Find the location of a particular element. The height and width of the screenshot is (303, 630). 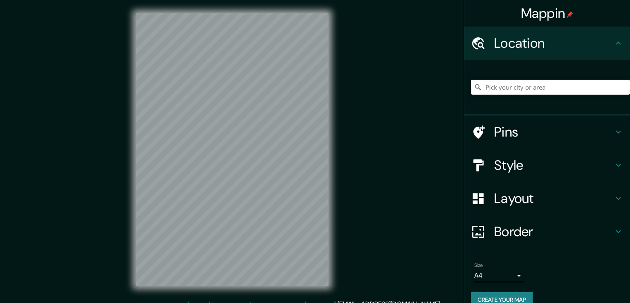

img: pin-icon.png is located at coordinates (570, 15).